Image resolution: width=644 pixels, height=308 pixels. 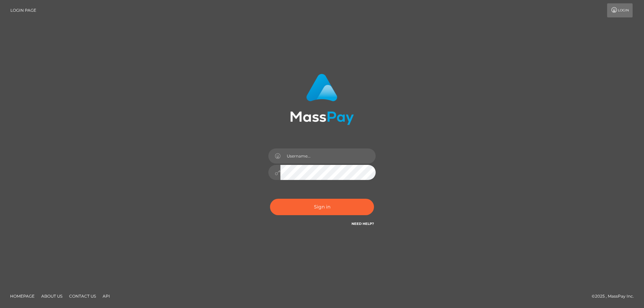 What do you see at coordinates (106, 296) in the screenshot?
I see `a: API` at bounding box center [106, 296].